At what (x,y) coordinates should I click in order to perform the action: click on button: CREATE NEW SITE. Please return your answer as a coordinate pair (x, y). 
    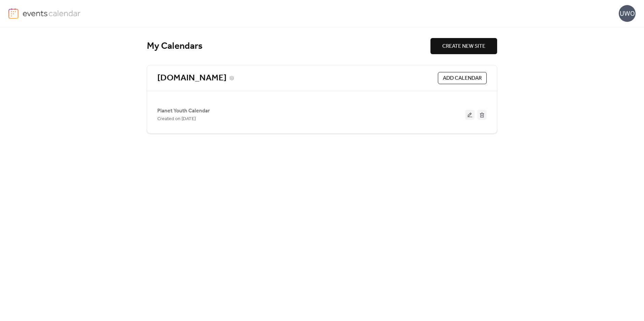
    Looking at the image, I should click on (463, 46).